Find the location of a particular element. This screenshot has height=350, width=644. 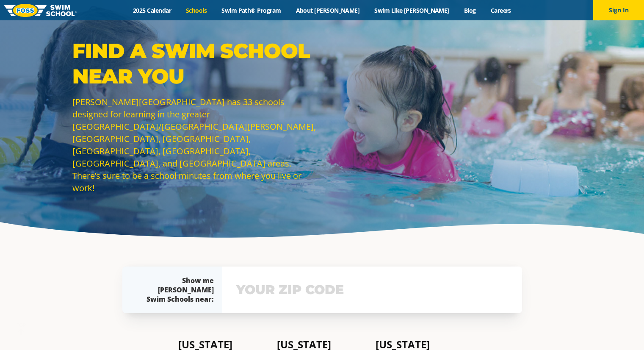

img: FOSS Swim School Logo is located at coordinates (40, 10).